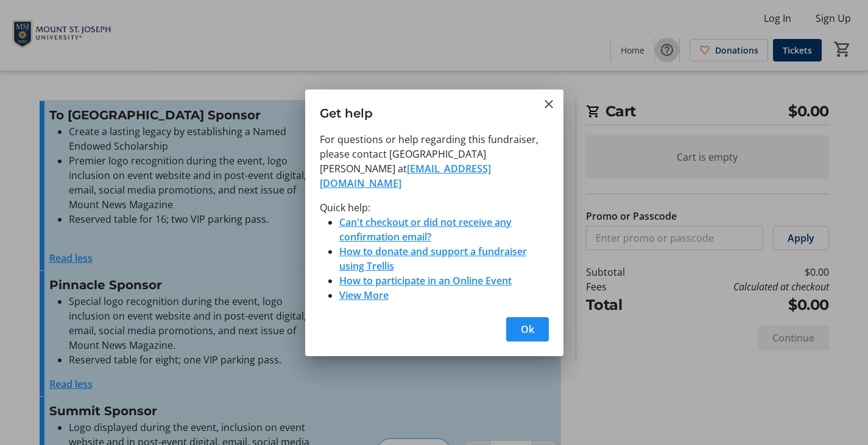  What do you see at coordinates (433, 259) in the screenshot?
I see `a: How to donate and support a fundraiser using Trellis` at bounding box center [433, 259].